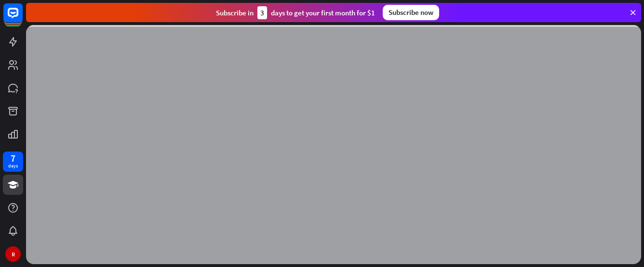  What do you see at coordinates (296, 13) in the screenshot?
I see `div: Subscribe in days to get your first month for $1` at bounding box center [296, 13].